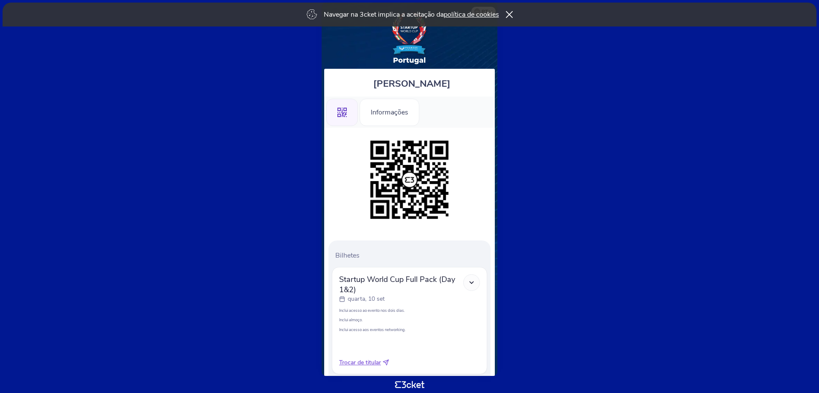  What do you see at coordinates (410, 180) in the screenshot?
I see `img: 3195990e2d0147cc8ca840bb6ed90a6e.png` at bounding box center [410, 180].